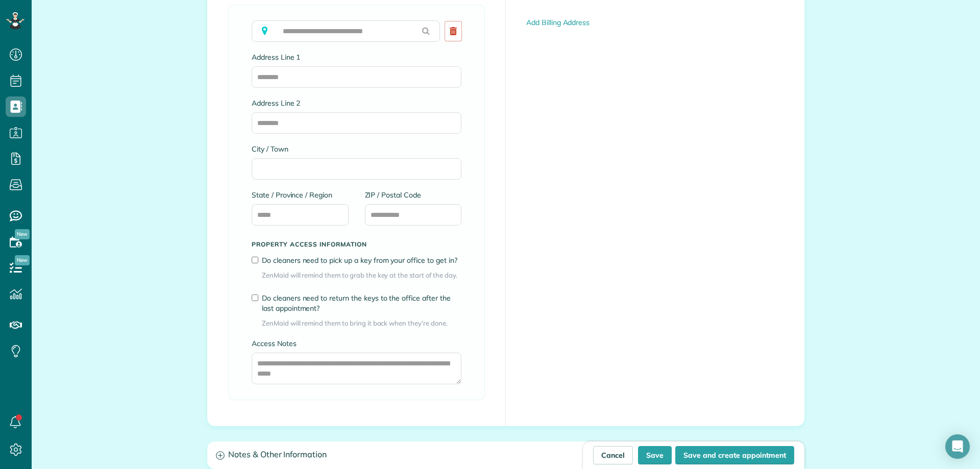  I want to click on label: Do cleaners need to pick up a key from your office to get in?, so click(361, 260).